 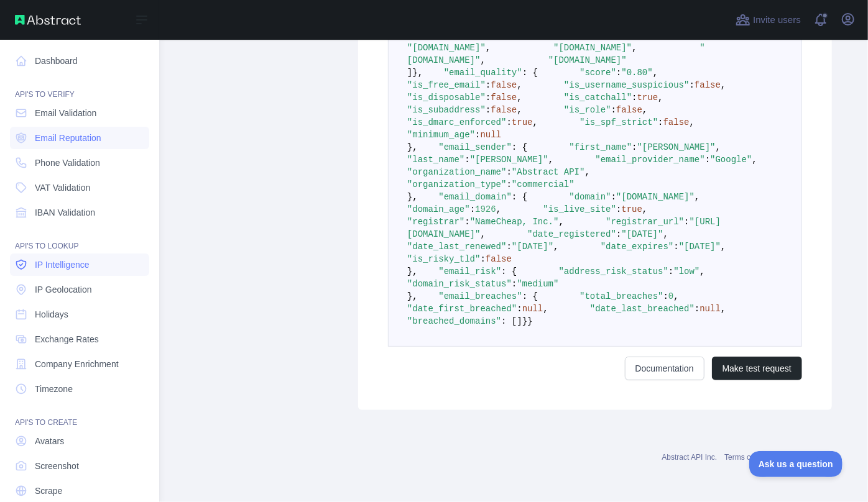 What do you see at coordinates (80, 491) in the screenshot?
I see `a: Scrape` at bounding box center [80, 491].